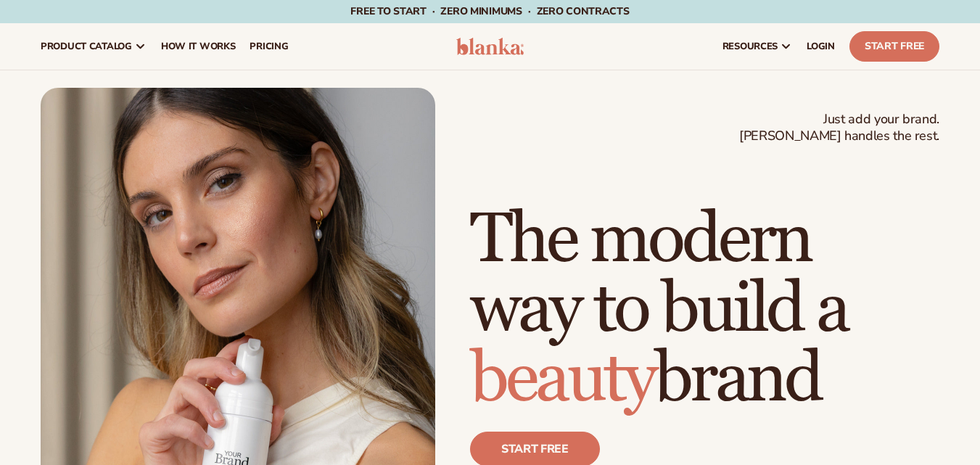 The height and width of the screenshot is (465, 980). What do you see at coordinates (562, 379) in the screenshot?
I see `span: beauty` at bounding box center [562, 379].